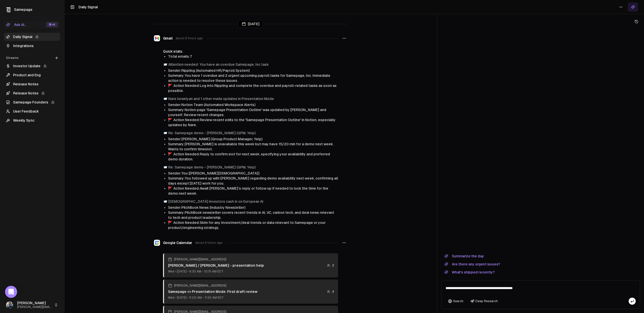 The width and height of the screenshot is (644, 313). Describe the element at coordinates (253, 156) in the screenshot. I see `li: Action Needed: Reply to confirm slot for next week, specifying your availability and preferred de...` at that location.